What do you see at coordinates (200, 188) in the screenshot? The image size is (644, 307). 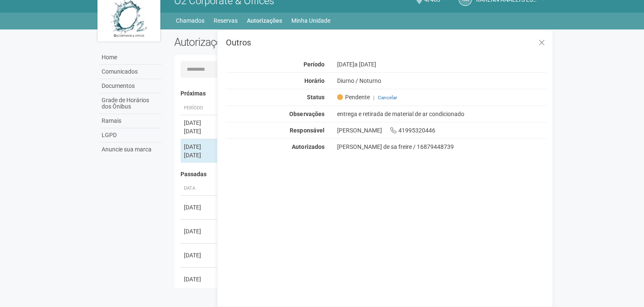 I see `th: Data` at bounding box center [200, 188].